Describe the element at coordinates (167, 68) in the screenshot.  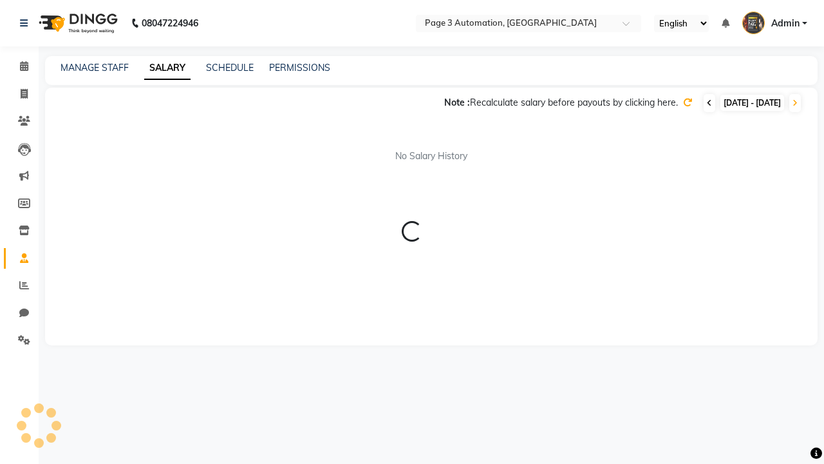
I see `a: SALARY` at that location.